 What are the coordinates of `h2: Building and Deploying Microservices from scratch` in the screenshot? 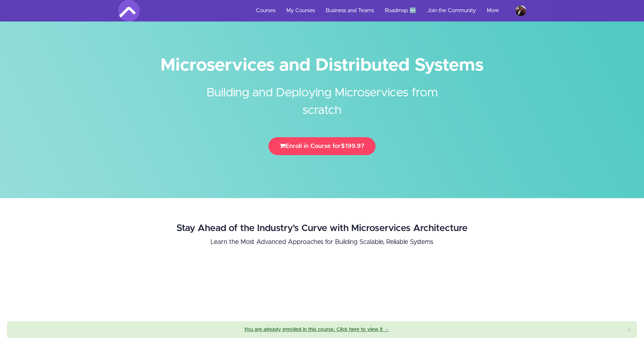 It's located at (322, 97).